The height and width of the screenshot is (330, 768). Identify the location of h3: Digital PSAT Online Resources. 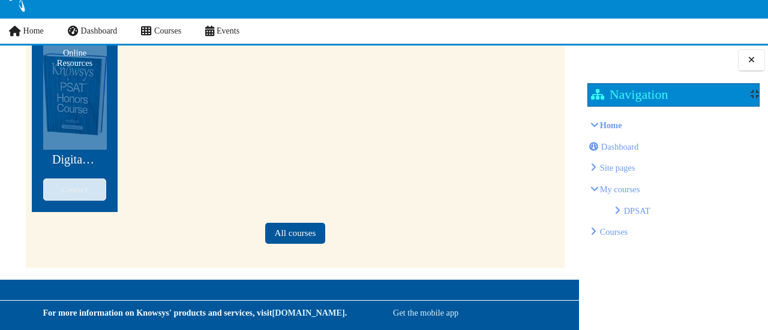
(74, 160).